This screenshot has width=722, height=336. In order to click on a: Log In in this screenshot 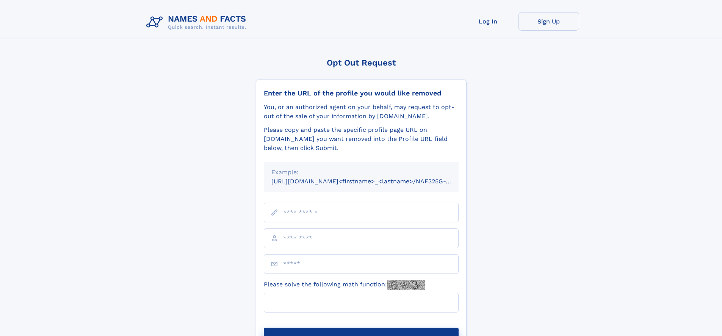, I will do `click(488, 21)`.